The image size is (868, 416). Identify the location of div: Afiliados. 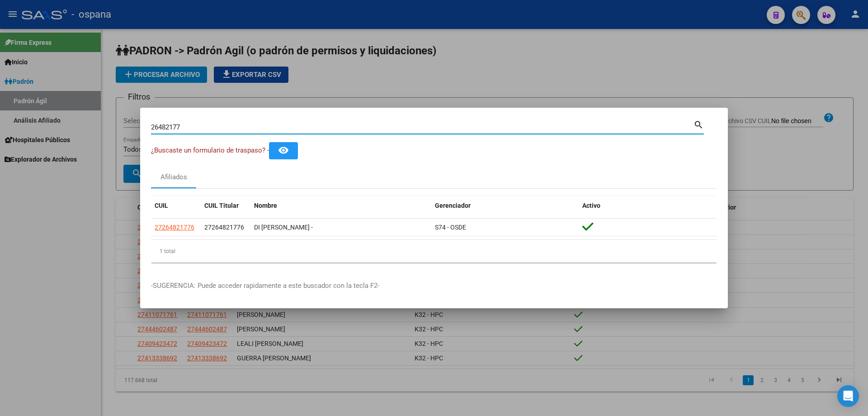
(173, 177).